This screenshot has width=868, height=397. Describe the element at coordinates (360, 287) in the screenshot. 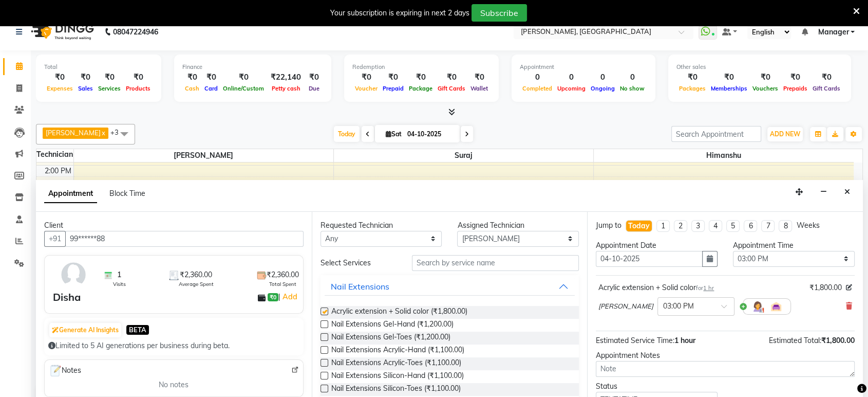

I see `div: Nail Extensions` at that location.